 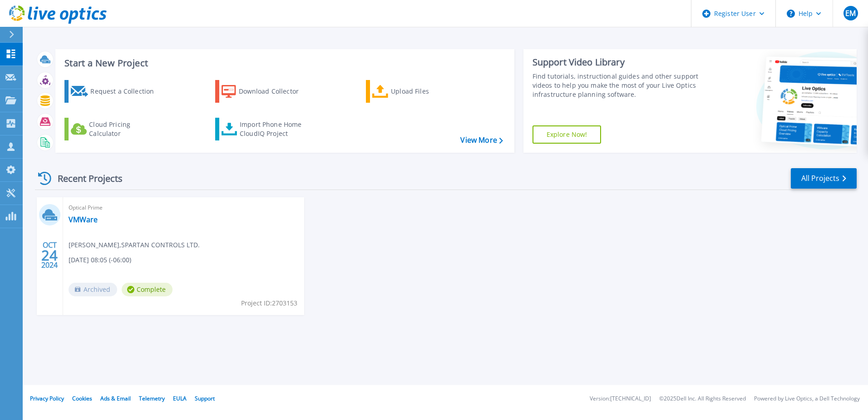 What do you see at coordinates (83, 219) in the screenshot?
I see `a: VMWare` at bounding box center [83, 219].